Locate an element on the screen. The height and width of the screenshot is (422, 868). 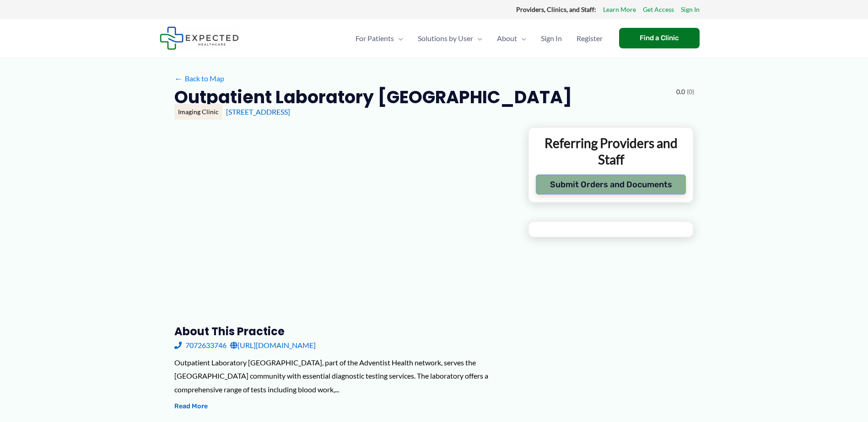
div: Imaging Clinic is located at coordinates (198, 112).